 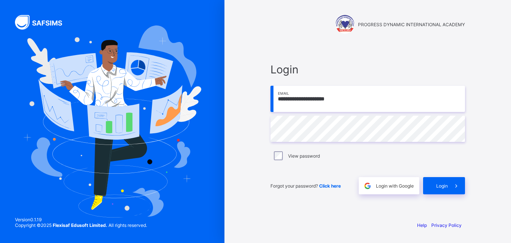 What do you see at coordinates (411, 24) in the screenshot?
I see `span: PROGRESS DYNAMIC INTERNATIONAL ACADEMY` at bounding box center [411, 24].